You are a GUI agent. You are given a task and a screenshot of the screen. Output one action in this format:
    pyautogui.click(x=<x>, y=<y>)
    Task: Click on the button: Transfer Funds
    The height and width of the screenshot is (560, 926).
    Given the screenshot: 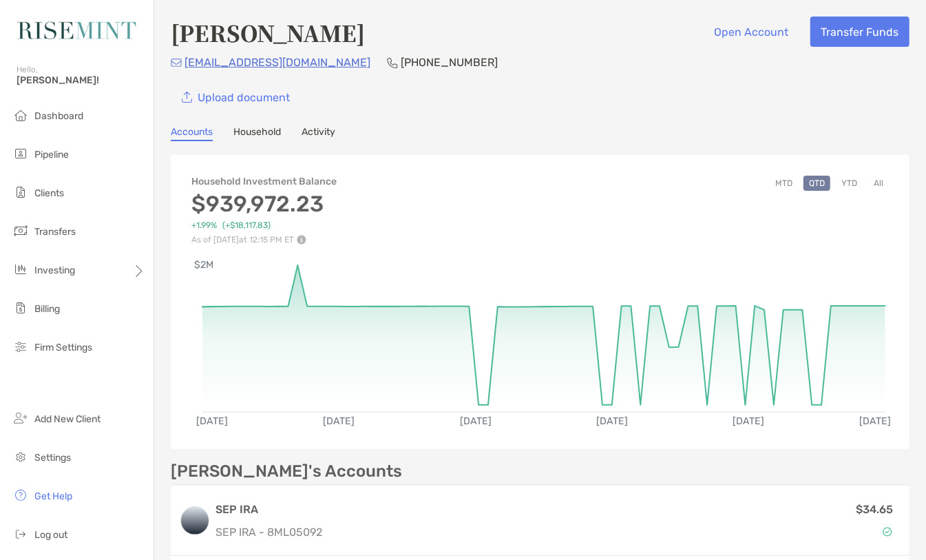 What is the action you would take?
    pyautogui.click(x=860, y=32)
    